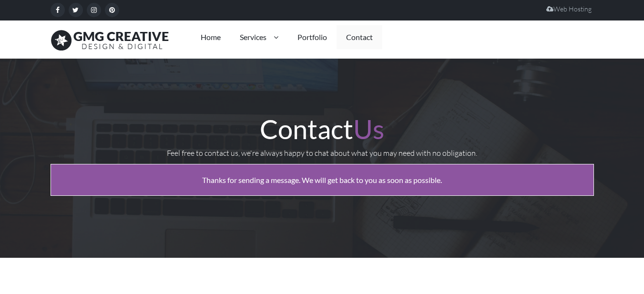 The width and height of the screenshot is (644, 294). I want to click on a: Portfolio, so click(312, 37).